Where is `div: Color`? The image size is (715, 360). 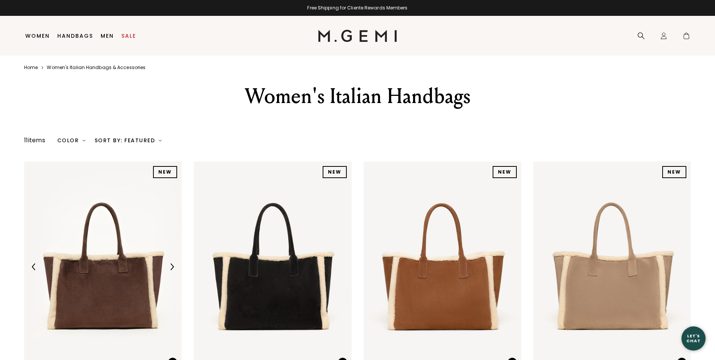
div: Color is located at coordinates (71, 140).